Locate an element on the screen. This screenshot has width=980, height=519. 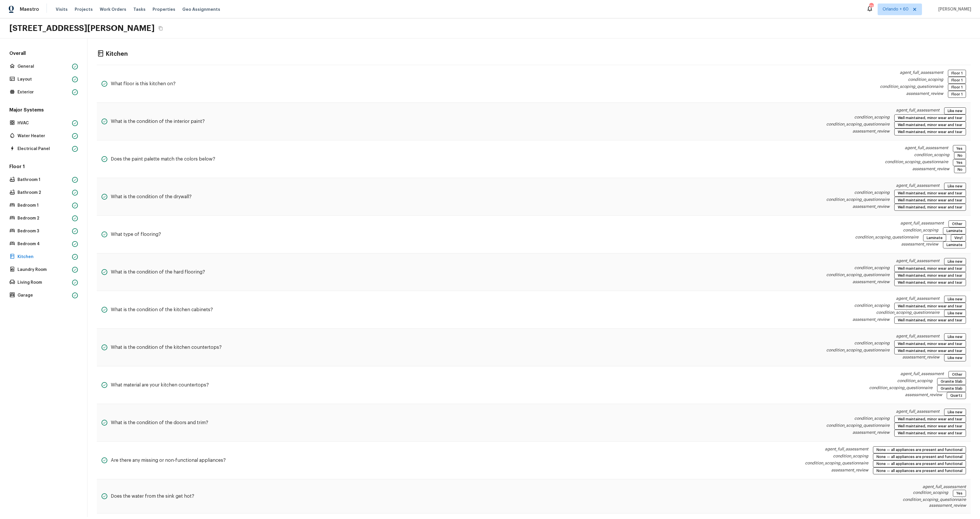
button: Copy Address is located at coordinates (161, 29).